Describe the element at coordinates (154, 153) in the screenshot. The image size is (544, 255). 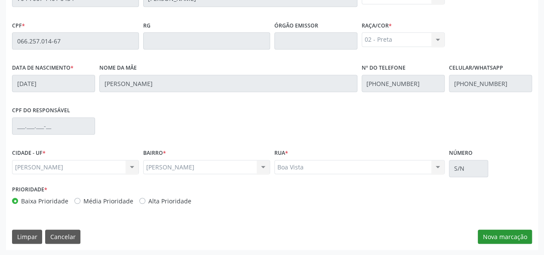
I see `label: BAIRRO` at that location.